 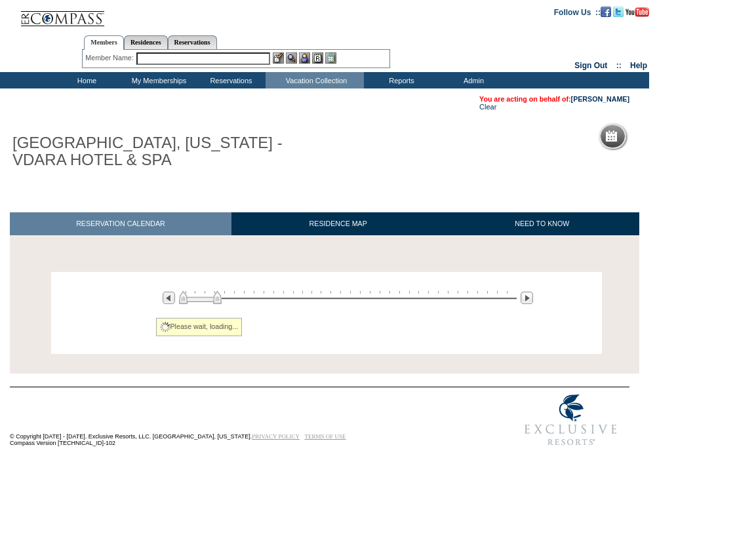 I want to click on a: Clear, so click(x=488, y=107).